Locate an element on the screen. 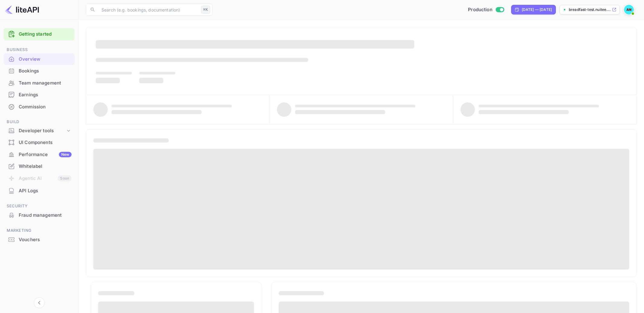 Image resolution: width=644 pixels, height=313 pixels. img: LiteAPI logo is located at coordinates (22, 10).